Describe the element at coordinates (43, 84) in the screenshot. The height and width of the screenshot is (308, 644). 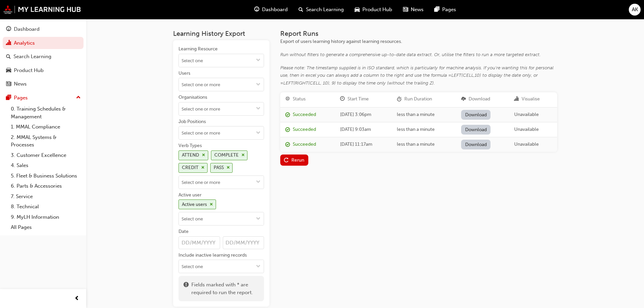
I see `a: News` at that location.